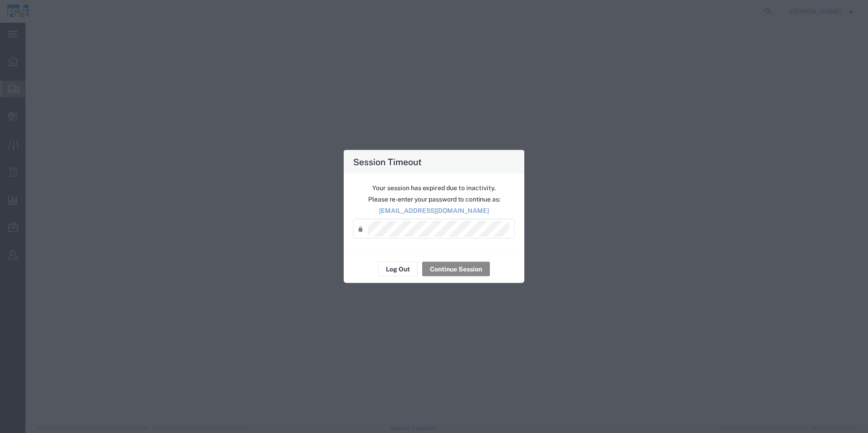  What do you see at coordinates (387, 161) in the screenshot?
I see `h4: Session Timeout` at bounding box center [387, 161].